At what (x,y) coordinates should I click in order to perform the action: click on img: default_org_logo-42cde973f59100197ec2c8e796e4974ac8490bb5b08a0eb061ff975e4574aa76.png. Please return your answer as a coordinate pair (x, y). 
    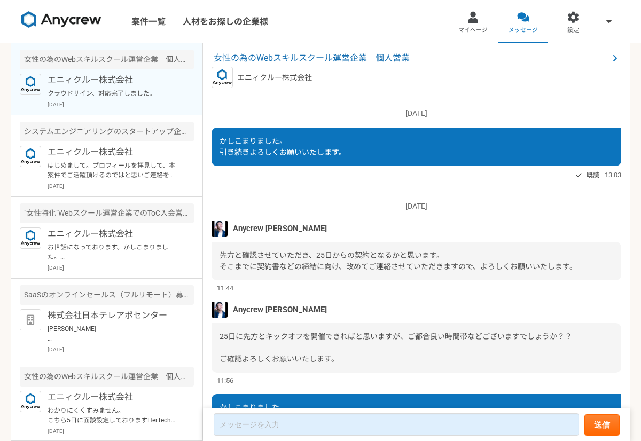
    Looking at the image, I should click on (30, 320).